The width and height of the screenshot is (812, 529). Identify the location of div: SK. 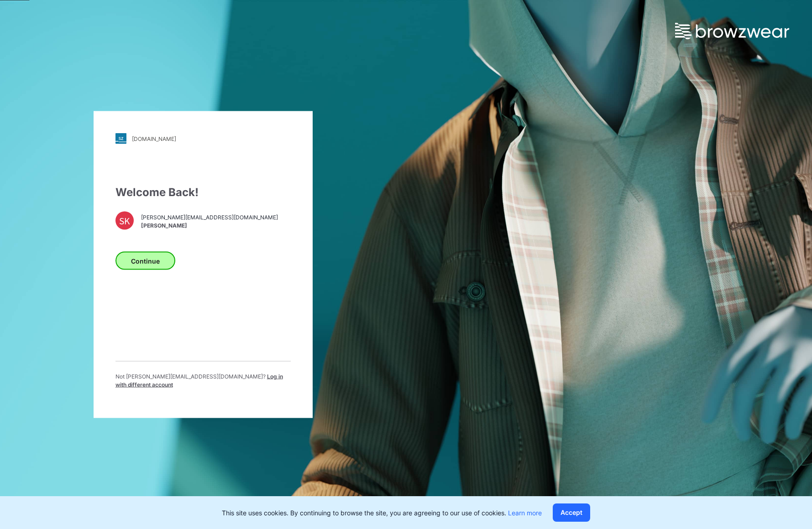
(124, 221).